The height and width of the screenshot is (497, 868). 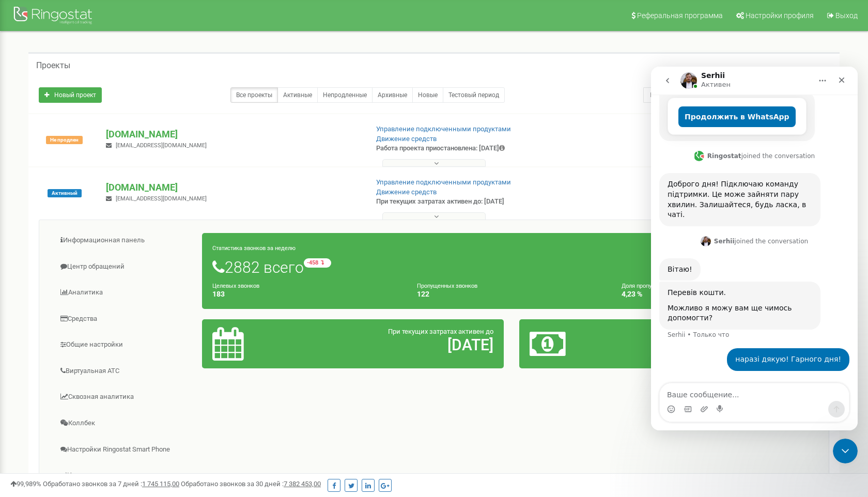 I want to click on a: Непродленные, so click(x=345, y=95).